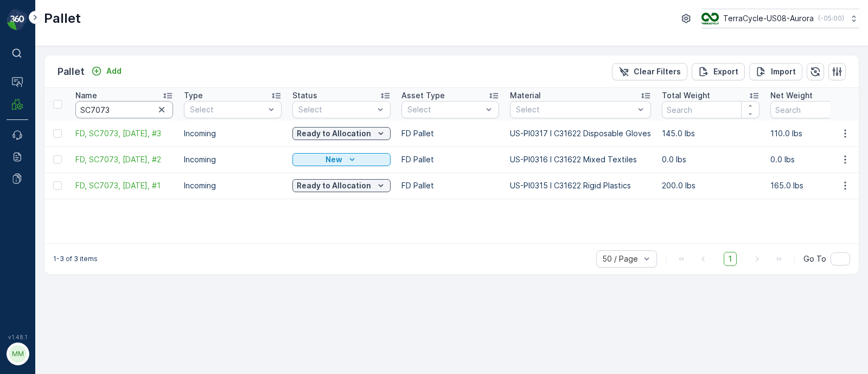 The width and height of the screenshot is (868, 374). Describe the element at coordinates (710, 133) in the screenshot. I see `td: 145.0 lbs` at that location.